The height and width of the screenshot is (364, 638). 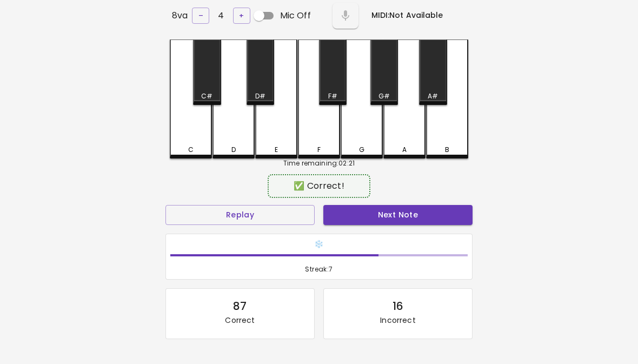 I want to click on div: D, so click(x=233, y=150).